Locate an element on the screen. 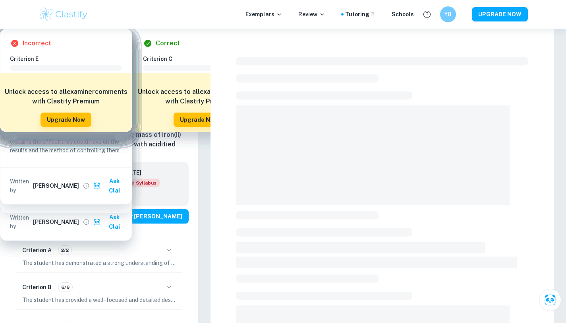 This screenshot has width=566, height=323. a: Clastify logo is located at coordinates (64, 14).